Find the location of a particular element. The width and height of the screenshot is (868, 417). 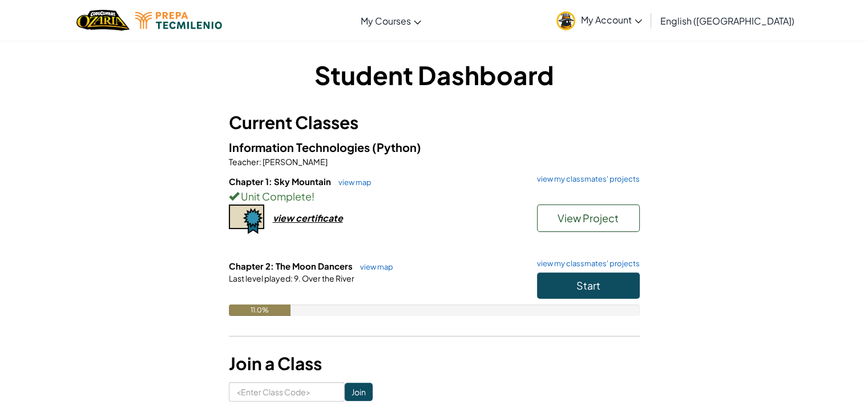

h3: Current Classes is located at coordinates (434, 122).